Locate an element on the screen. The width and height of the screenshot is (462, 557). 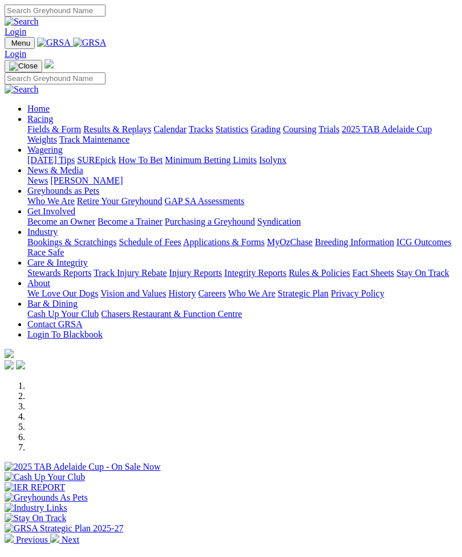
a: Login To Blackbook is located at coordinates (65, 334).